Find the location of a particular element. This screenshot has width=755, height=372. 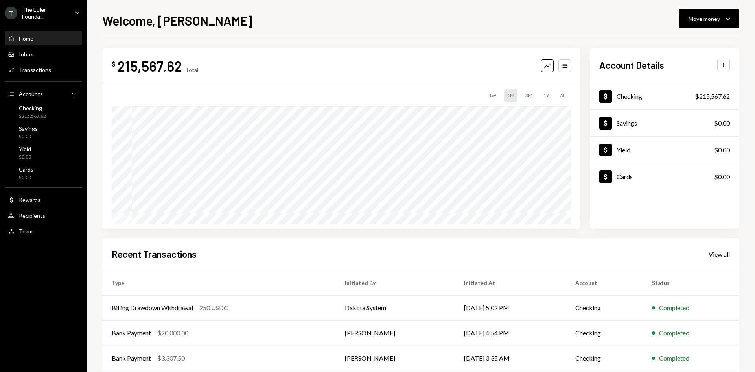

div: 3M is located at coordinates (529, 95).